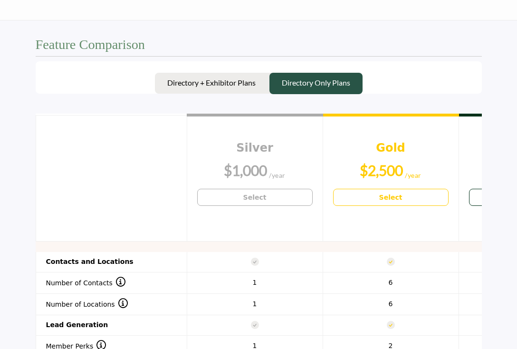 The height and width of the screenshot is (349, 517). What do you see at coordinates (87, 304) in the screenshot?
I see `span: Number of Locations` at bounding box center [87, 304].